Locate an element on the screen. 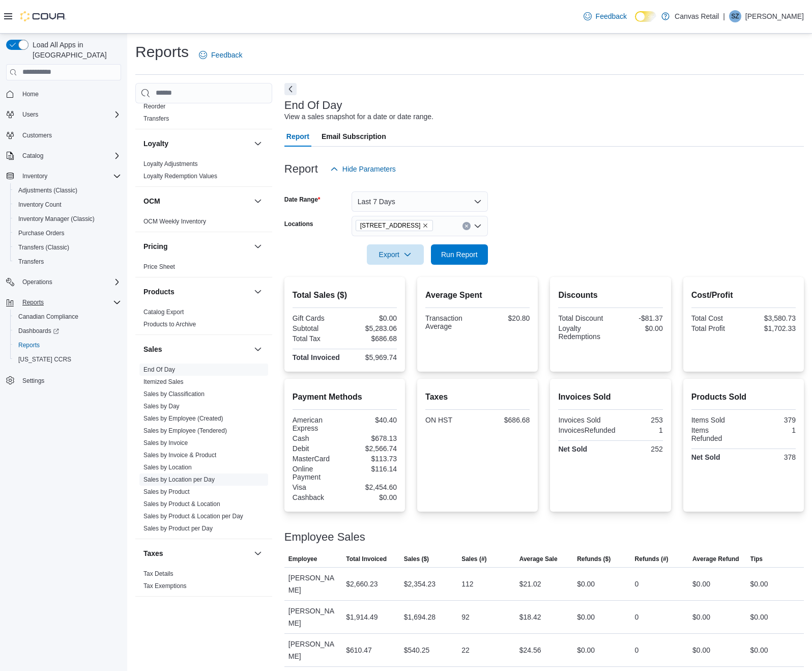  span: Tips is located at coordinates (757, 559).